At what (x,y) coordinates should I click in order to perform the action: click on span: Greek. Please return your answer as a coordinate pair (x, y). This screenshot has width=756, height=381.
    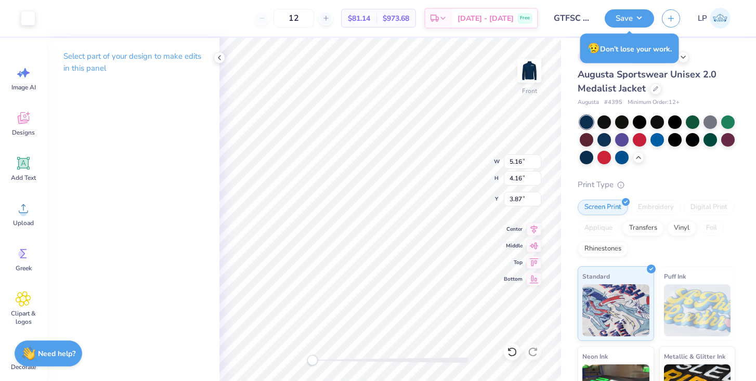
    Looking at the image, I should click on (23, 268).